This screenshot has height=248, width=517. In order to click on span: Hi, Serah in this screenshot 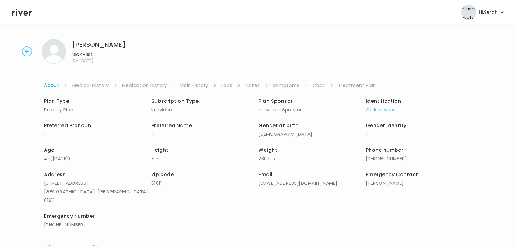, I will do `click(489, 12)`.